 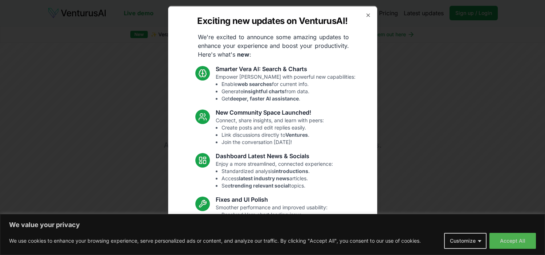 I want to click on p: Enjoy a more streamlined, connected experience:, so click(x=274, y=175).